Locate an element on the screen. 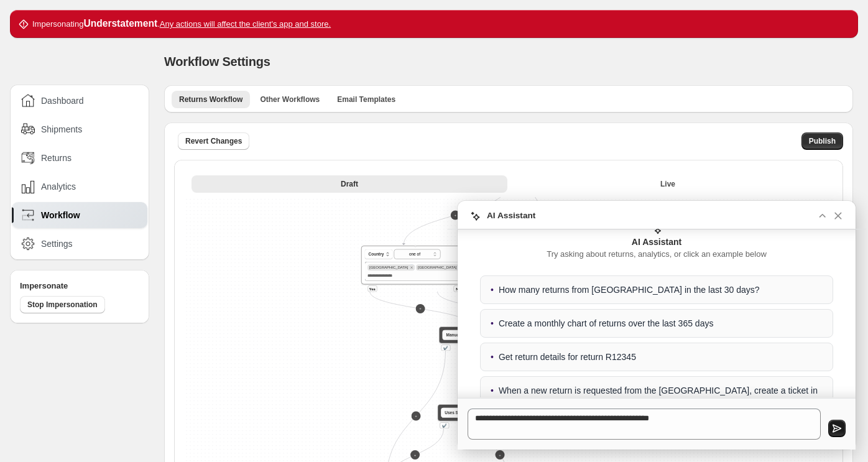  button: Country is located at coordinates (379, 254).